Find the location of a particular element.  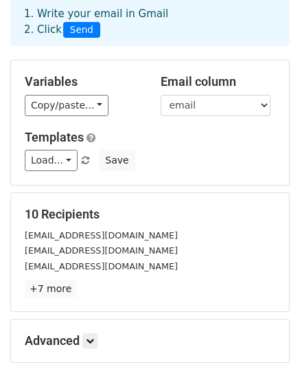

h5: Email column is located at coordinates (218, 82).